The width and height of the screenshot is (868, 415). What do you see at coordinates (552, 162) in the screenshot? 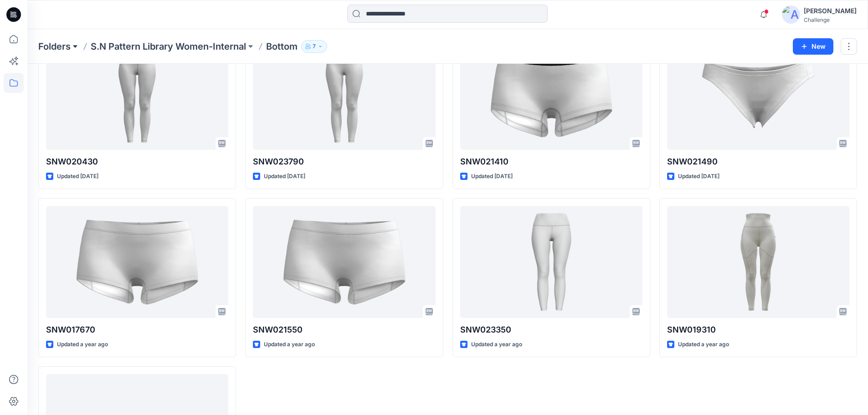
I see `p: SNW021410` at bounding box center [552, 162].